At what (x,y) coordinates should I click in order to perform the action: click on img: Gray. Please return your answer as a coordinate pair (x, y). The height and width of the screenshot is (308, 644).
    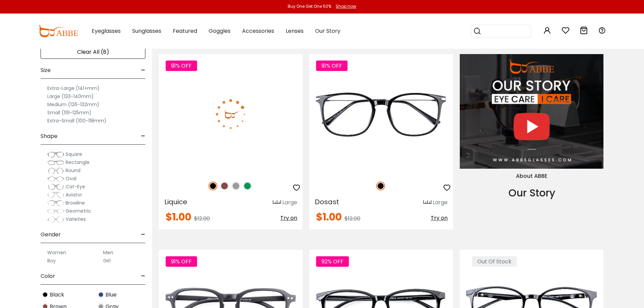
    Looking at the image, I should click on (236, 186).